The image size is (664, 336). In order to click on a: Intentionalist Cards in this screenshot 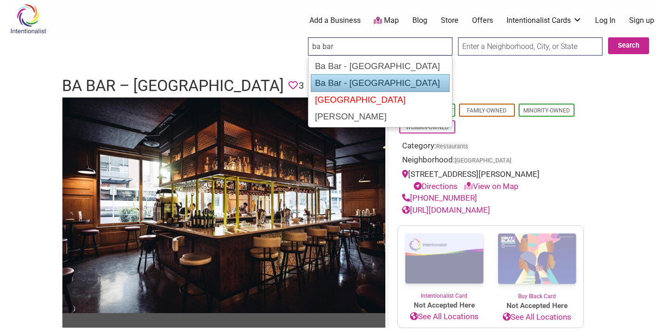, I will do `click(544, 21)`.